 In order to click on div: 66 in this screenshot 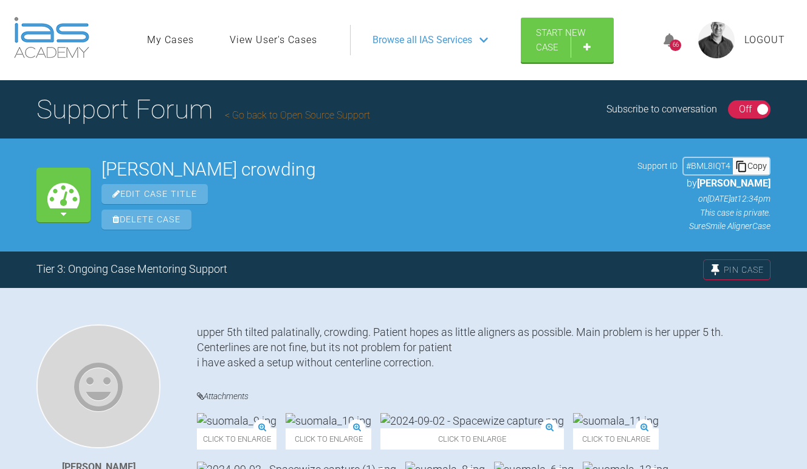, I will do `click(675, 45)`.